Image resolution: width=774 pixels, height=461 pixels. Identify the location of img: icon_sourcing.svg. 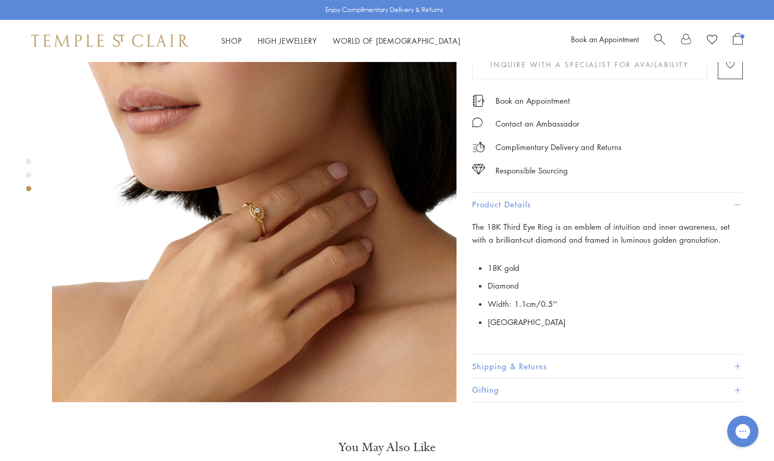
(479, 169).